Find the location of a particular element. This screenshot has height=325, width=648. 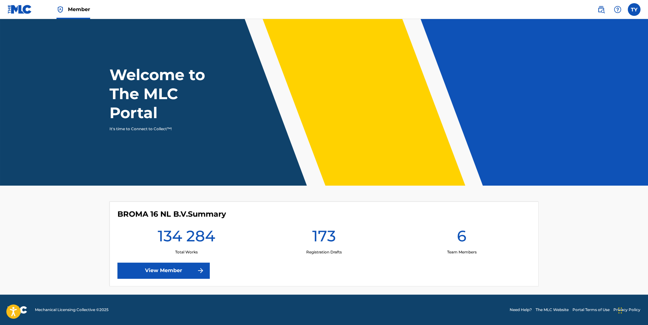

img: logo is located at coordinates (17, 310).